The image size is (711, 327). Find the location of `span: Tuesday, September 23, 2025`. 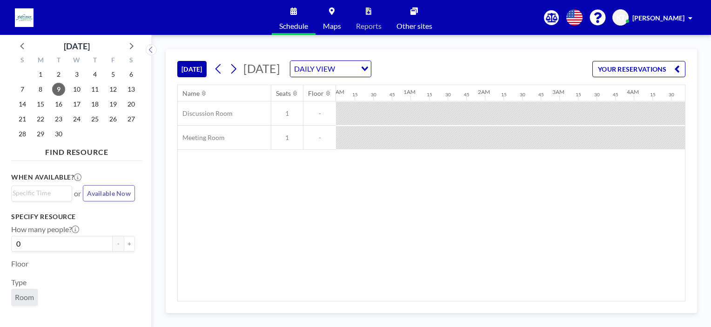

span: Tuesday, September 23, 2025 is located at coordinates (59, 119).